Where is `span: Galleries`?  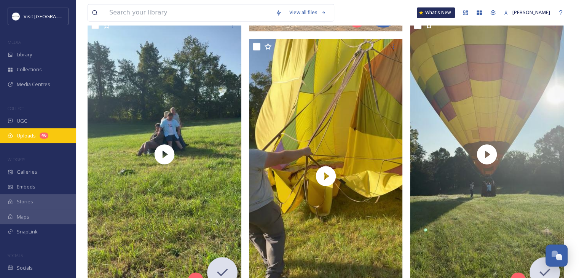
span: Galleries is located at coordinates (27, 172).